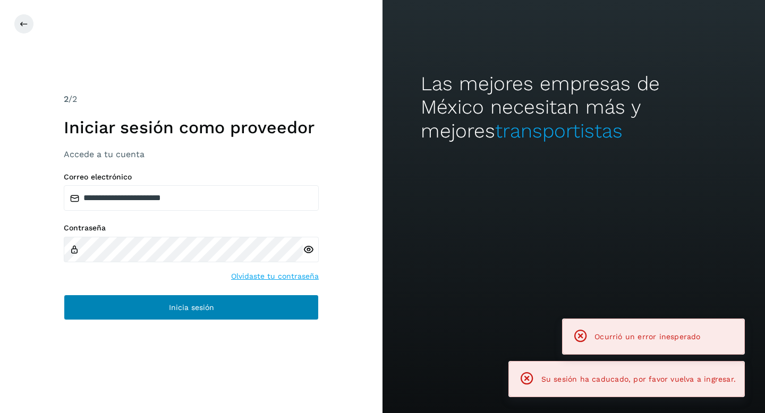 The height and width of the screenshot is (413, 765). What do you see at coordinates (191, 154) in the screenshot?
I see `h3: Accede a tu cuenta` at bounding box center [191, 154].